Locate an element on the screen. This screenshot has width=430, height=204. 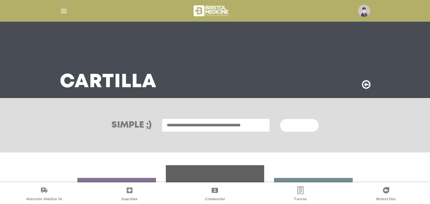
span: Atención Médica Ya is located at coordinates (44, 200).